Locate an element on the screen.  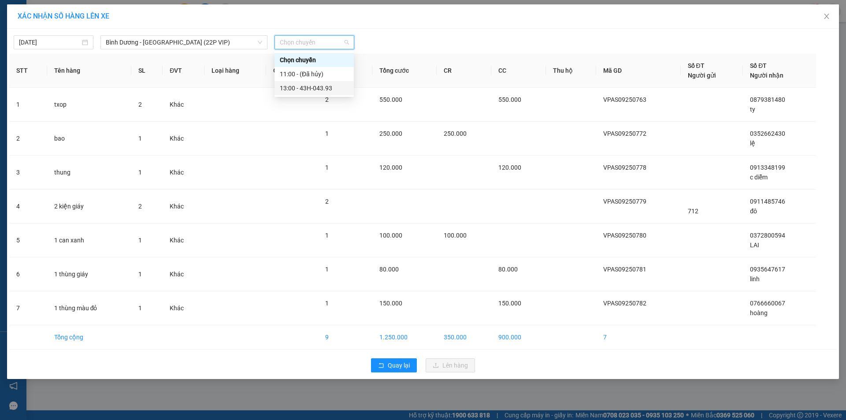
span: đô is located at coordinates (754, 211).